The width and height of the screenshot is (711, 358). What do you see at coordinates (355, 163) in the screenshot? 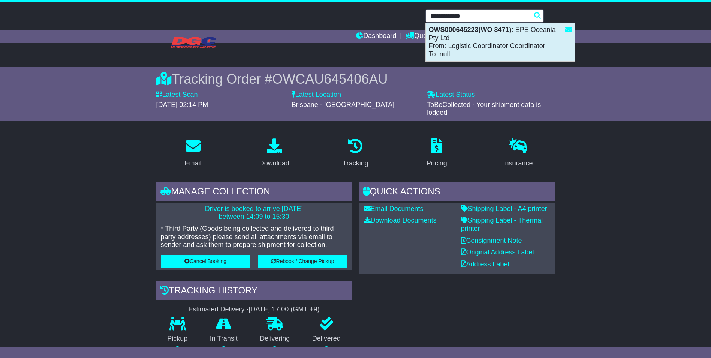
I see `div: Tracking` at bounding box center [355, 163].